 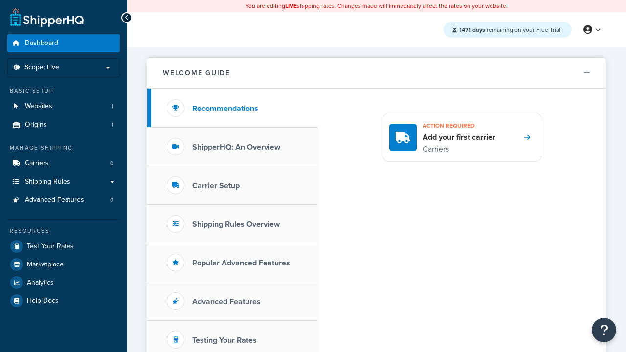 I want to click on a: Dashboard, so click(x=64, y=43).